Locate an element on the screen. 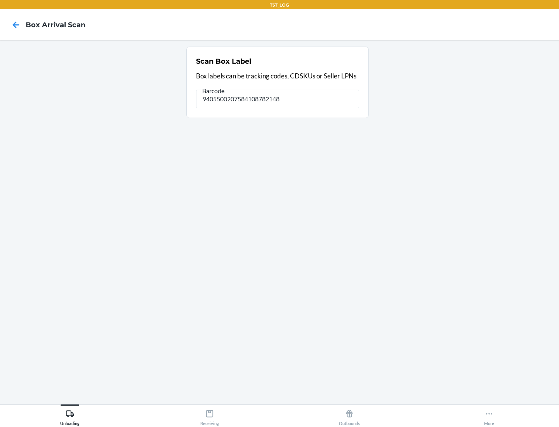 Image resolution: width=559 pixels, height=427 pixels. button: More is located at coordinates (489, 415).